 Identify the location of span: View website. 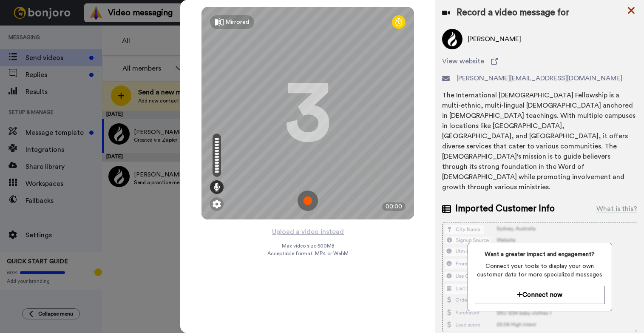
(463, 61).